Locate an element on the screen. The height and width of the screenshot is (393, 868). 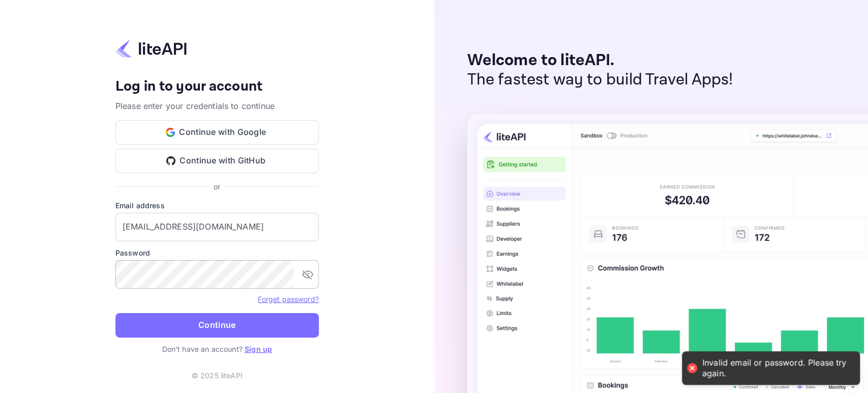
p: or is located at coordinates (216, 187).